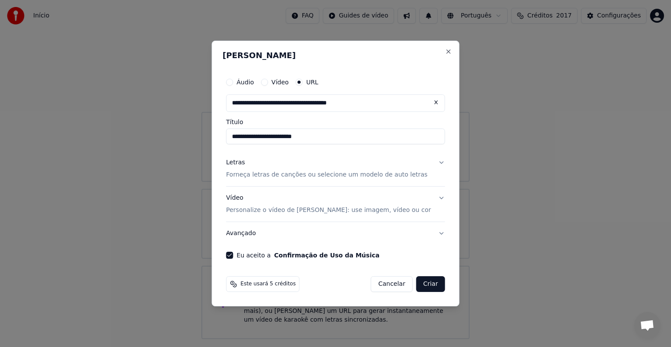 The width and height of the screenshot is (671, 347). What do you see at coordinates (328, 204) in the screenshot?
I see `div: Vídeo` at bounding box center [328, 204].